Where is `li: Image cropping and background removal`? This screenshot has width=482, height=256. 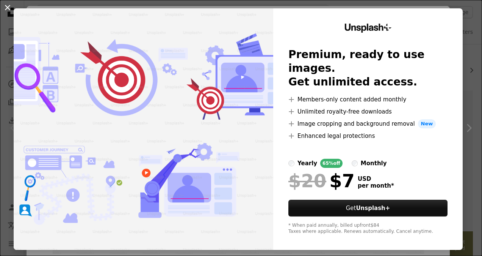 li: Image cropping and background removal is located at coordinates (368, 124).